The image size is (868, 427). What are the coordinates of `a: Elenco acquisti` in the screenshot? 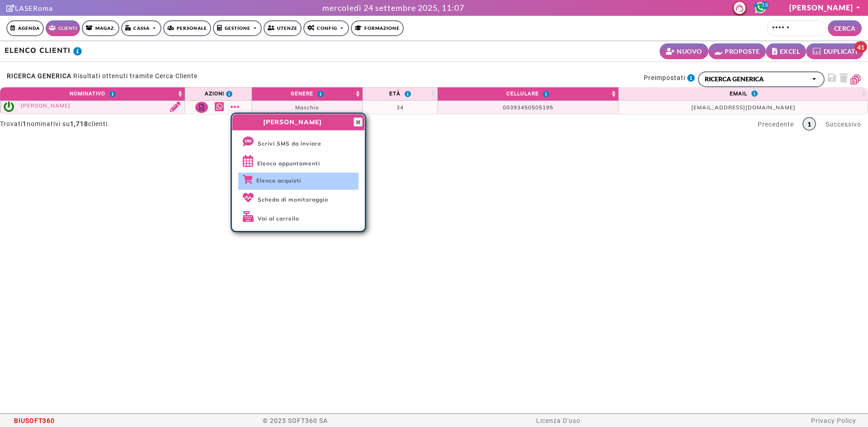 It's located at (298, 181).